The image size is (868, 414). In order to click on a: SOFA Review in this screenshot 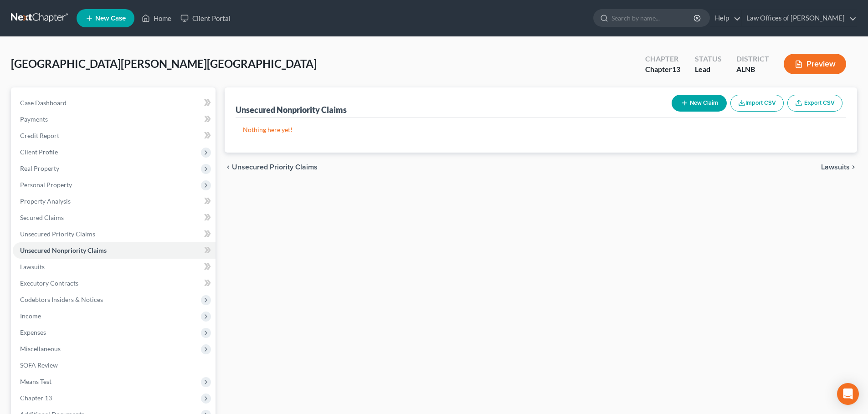, I will do `click(114, 365)`.